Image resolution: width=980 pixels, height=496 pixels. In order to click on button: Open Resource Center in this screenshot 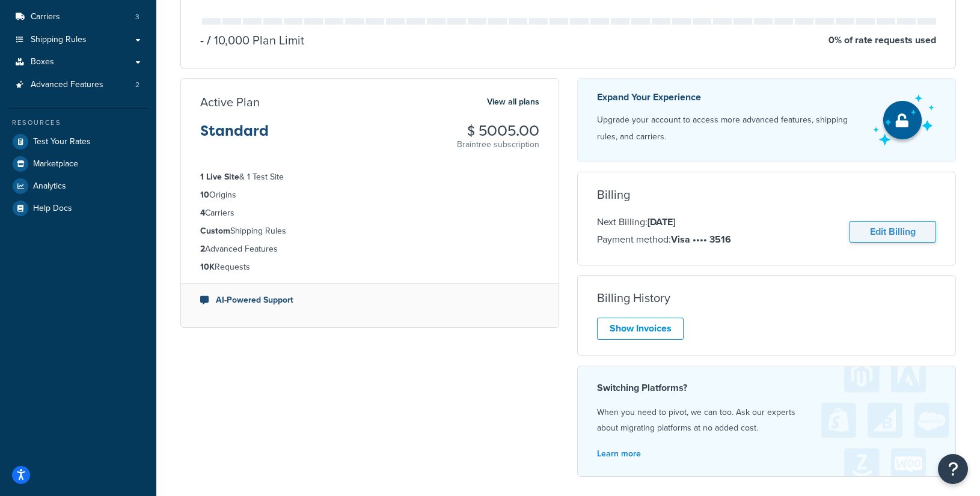, I will do `click(953, 469)`.